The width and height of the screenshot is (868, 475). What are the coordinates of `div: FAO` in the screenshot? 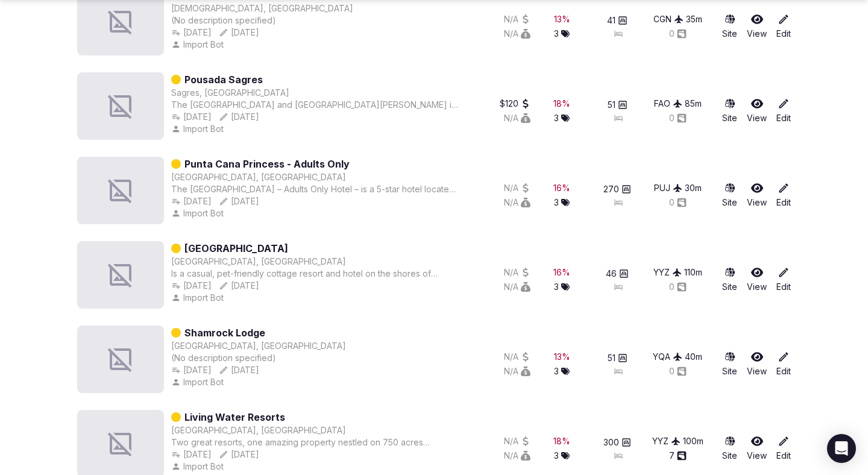 It's located at (668, 104).